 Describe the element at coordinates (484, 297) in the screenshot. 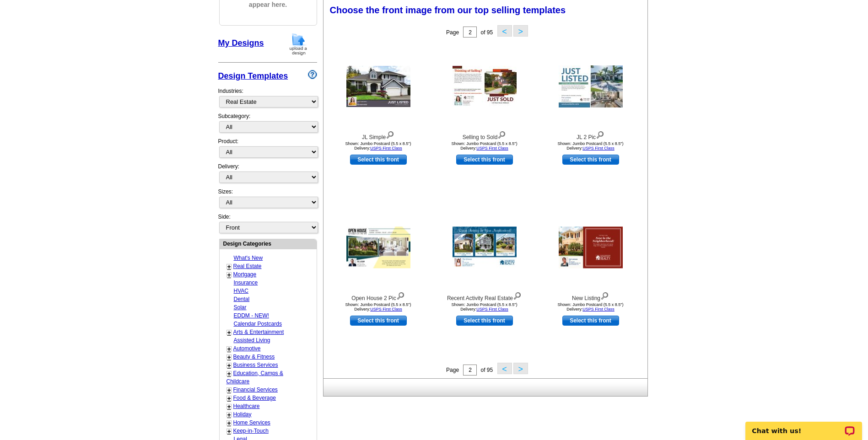

I see `div: Recent Activity Real Estate` at that location.